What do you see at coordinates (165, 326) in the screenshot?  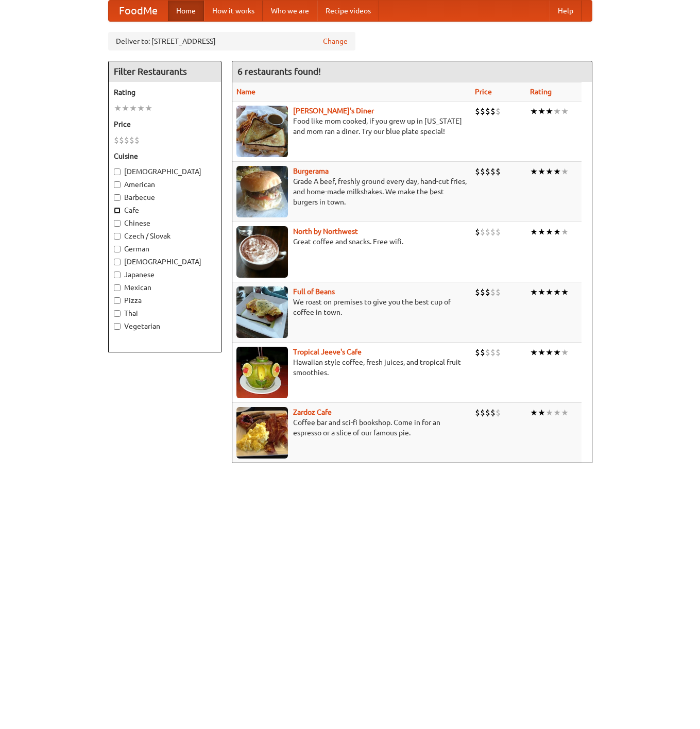 I see `label: Vegetarian` at bounding box center [165, 326].